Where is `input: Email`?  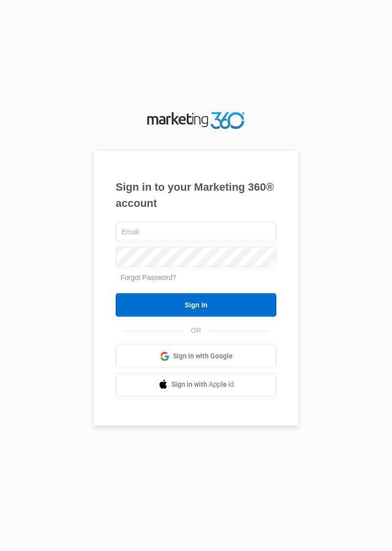
input: Email is located at coordinates (196, 232).